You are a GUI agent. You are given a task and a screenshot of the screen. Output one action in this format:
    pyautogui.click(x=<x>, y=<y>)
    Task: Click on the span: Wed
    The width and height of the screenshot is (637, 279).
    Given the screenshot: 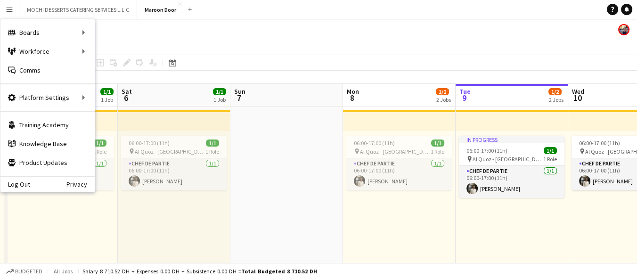 What is the action you would take?
    pyautogui.click(x=578, y=91)
    